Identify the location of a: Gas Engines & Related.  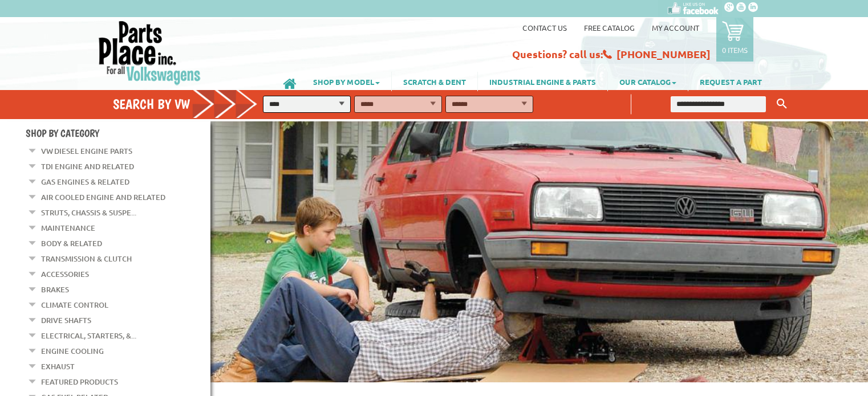
(85, 182).